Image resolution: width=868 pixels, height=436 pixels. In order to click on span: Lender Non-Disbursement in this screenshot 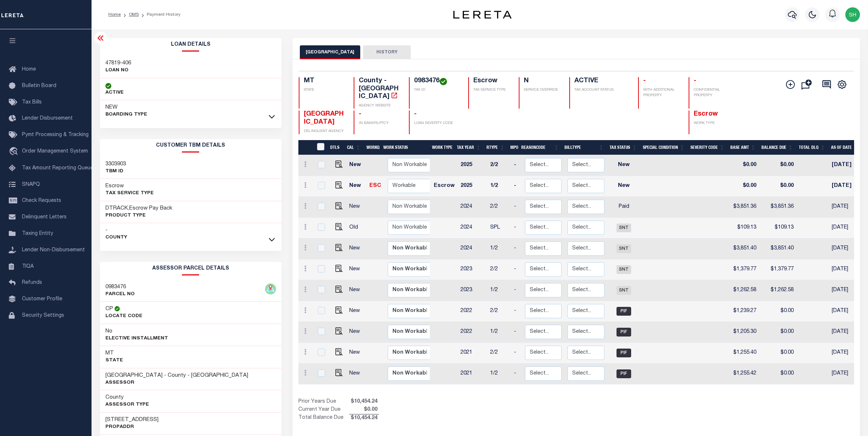, I will do `click(53, 250)`.